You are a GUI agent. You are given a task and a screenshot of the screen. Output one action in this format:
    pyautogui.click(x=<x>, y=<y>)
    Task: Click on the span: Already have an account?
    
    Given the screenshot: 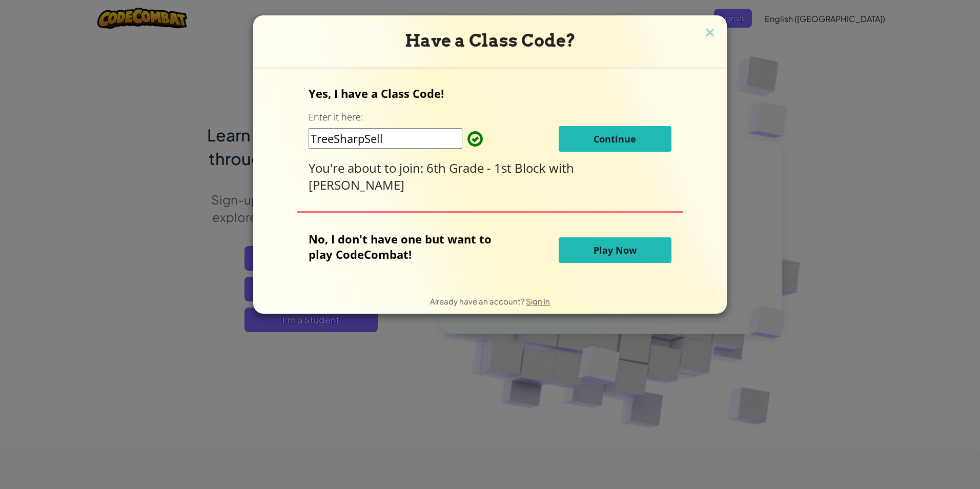 What is the action you would take?
    pyautogui.click(x=478, y=300)
    